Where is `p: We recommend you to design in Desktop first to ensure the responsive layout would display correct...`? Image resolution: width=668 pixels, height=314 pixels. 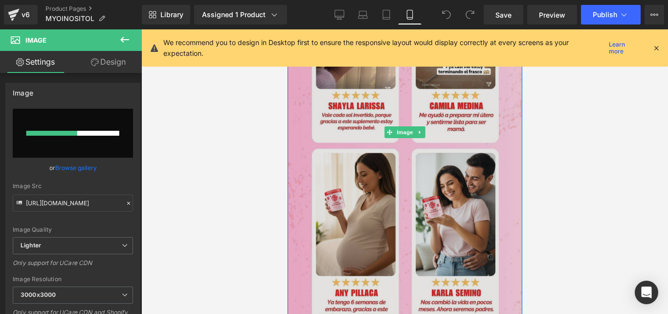
p: We recommend you to design in Desktop first to ensure the responsive layout would display correct... is located at coordinates (384, 48).